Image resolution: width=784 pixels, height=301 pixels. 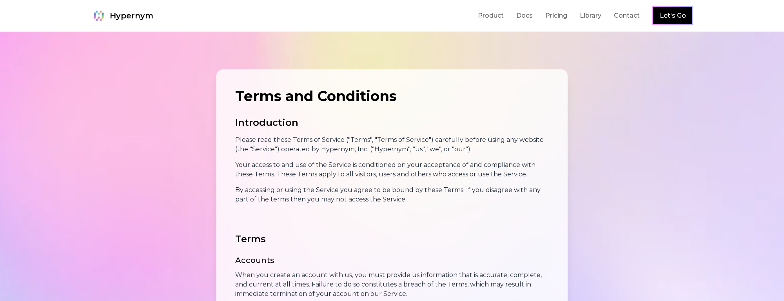 I want to click on a: Docs, so click(x=524, y=16).